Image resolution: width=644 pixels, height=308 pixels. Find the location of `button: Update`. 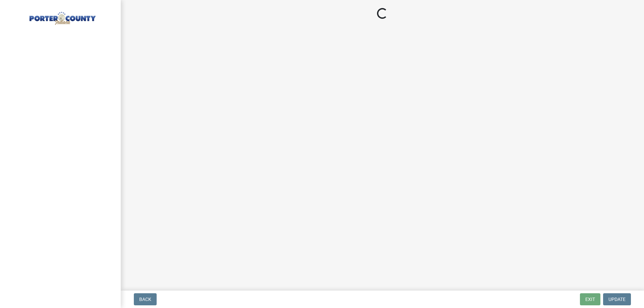

button: Update is located at coordinates (617, 299).